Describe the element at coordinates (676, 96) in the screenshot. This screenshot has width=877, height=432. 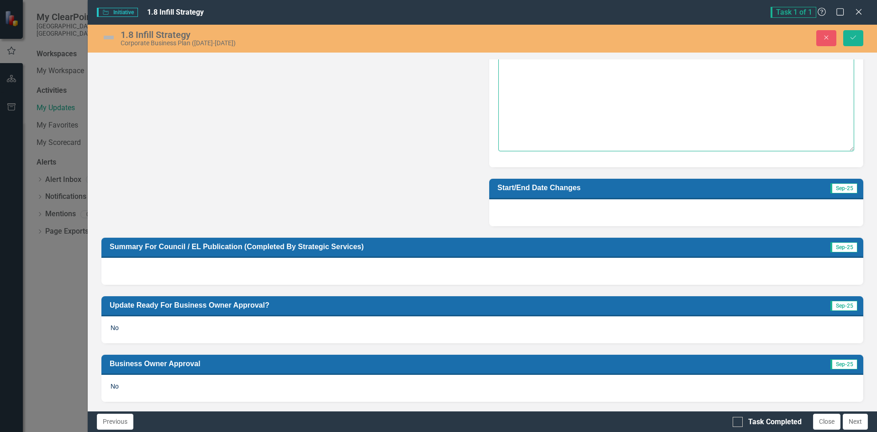
I see `textarea: Public participation opportunities are planned for 2026.` at that location.